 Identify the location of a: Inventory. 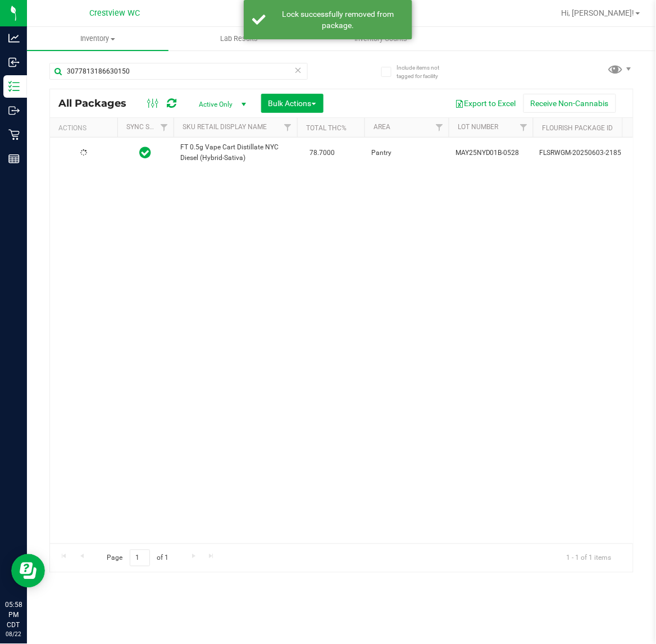
(98, 39).